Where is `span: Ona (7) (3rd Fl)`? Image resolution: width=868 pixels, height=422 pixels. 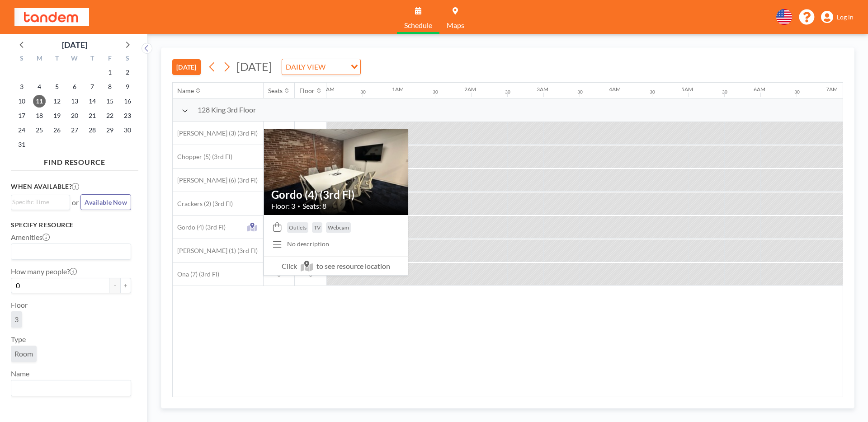
span: Ona (7) (3rd Fl) is located at coordinates (195, 274).